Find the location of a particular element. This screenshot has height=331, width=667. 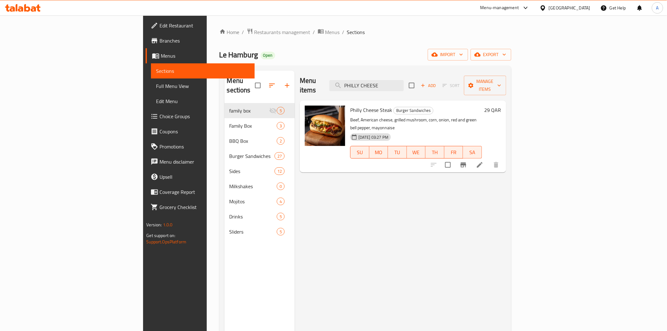

span: SA is located at coordinates (473, 152).